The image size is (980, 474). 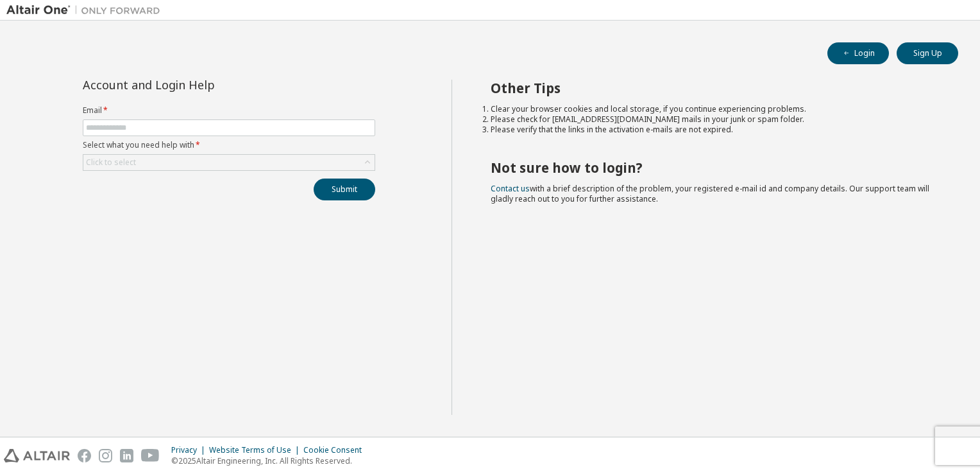 I want to click on img: instagram.svg, so click(x=105, y=455).